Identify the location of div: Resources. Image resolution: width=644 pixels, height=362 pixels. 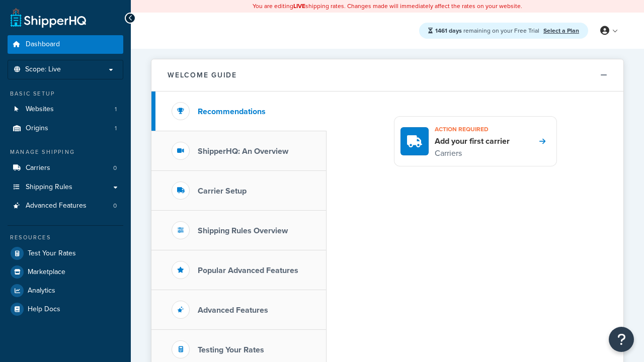
(66, 237).